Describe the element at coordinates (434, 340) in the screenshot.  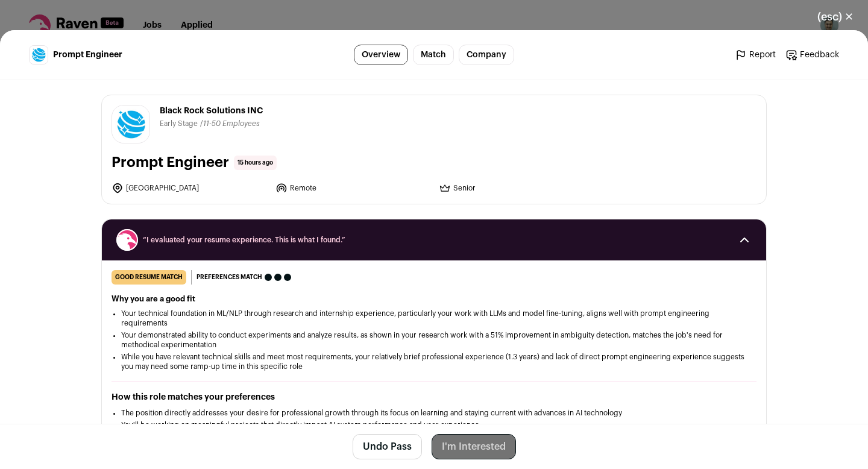
I see `li: Your demonstrated ability to conduct experiments and analyze results, as shown in your research w...` at that location.